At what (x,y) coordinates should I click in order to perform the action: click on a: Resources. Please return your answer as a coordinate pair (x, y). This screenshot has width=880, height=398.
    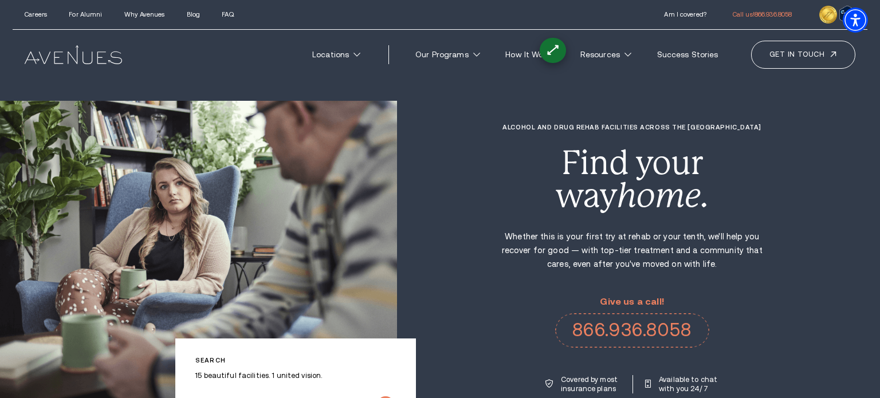
    Looking at the image, I should click on (606, 54).